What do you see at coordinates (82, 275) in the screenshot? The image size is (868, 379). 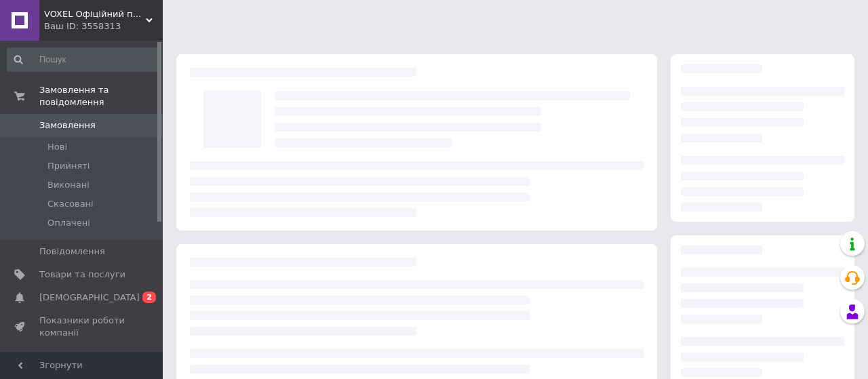 I see `span: Товари та послуги` at bounding box center [82, 275].